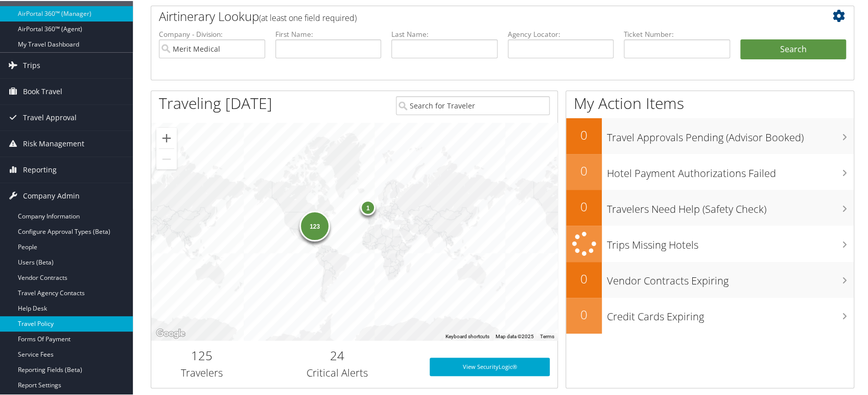  Describe the element at coordinates (167, 137) in the screenshot. I see `button: Zoom in` at that location.